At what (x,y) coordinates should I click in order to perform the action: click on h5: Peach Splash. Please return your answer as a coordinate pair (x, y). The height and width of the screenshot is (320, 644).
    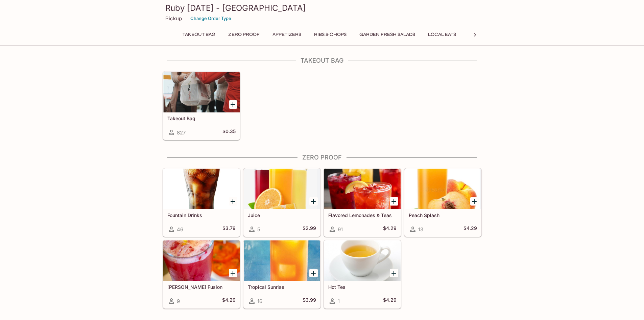
    Looking at the image, I should click on (443, 215).